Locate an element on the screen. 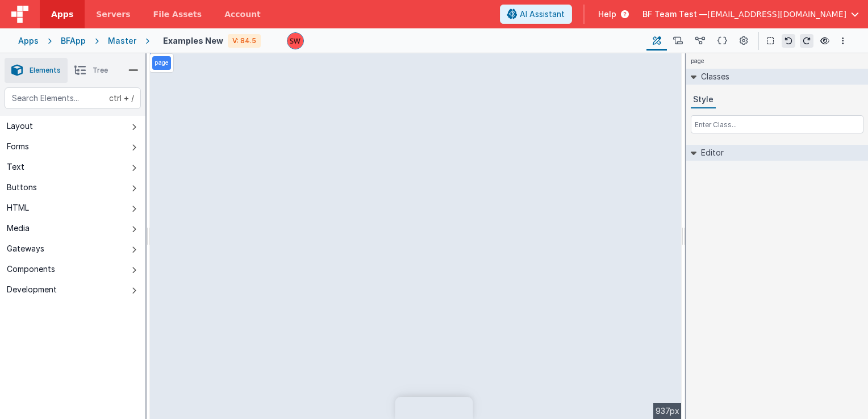 The image size is (868, 419). span: File Assets is located at coordinates (178, 14).